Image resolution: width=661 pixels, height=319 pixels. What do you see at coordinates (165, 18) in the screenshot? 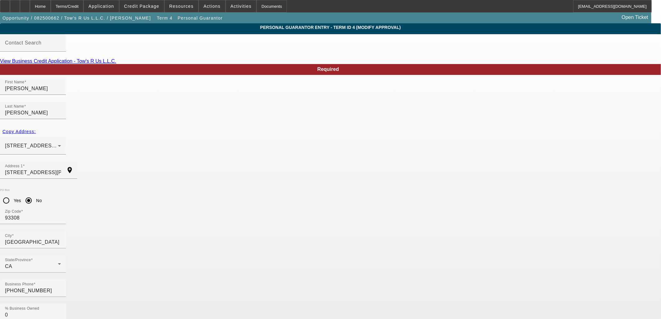
I see `span: Term 4` at bounding box center [165, 18].